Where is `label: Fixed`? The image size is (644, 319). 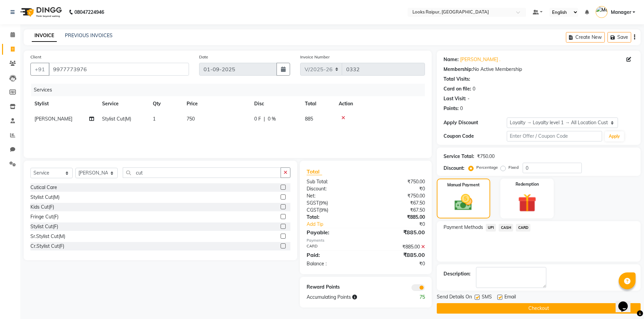
label: Fixed is located at coordinates (514, 168).